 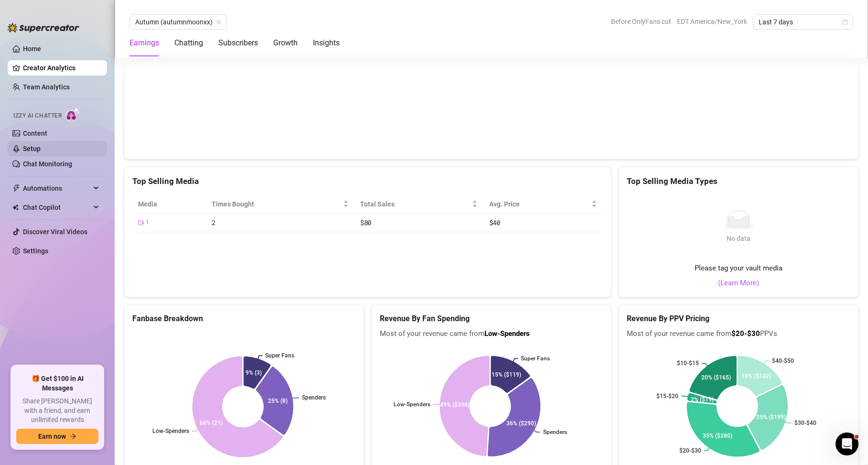 What do you see at coordinates (783, 361) in the screenshot?
I see `text: $40-$50` at bounding box center [783, 361].